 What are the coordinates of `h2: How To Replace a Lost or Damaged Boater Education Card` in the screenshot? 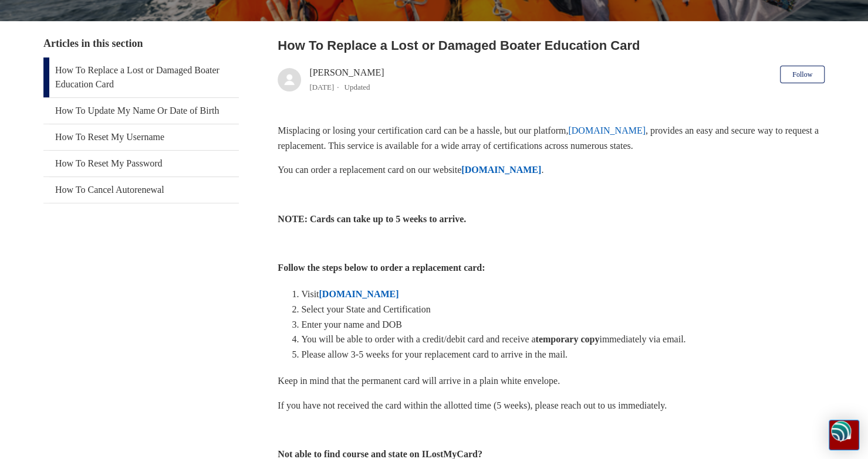 It's located at (551, 45).